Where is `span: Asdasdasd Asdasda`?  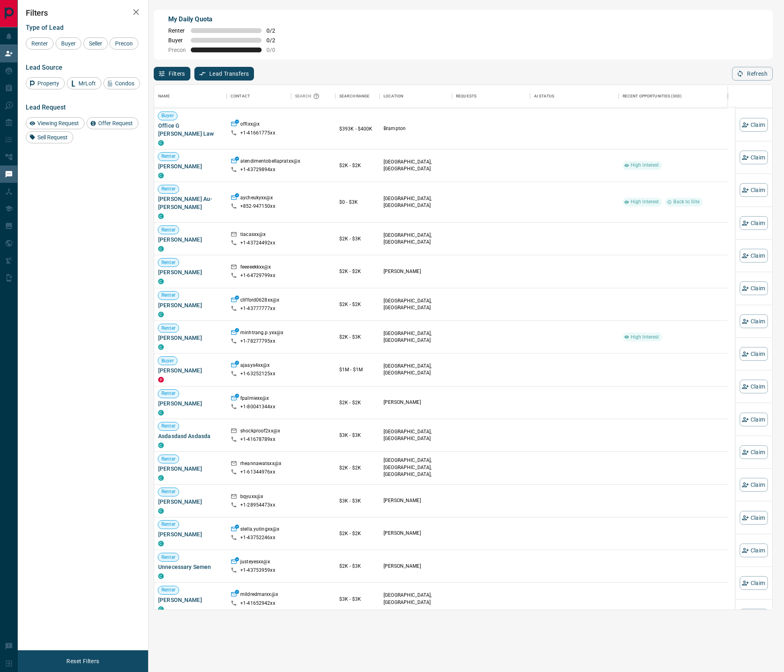
span: Asdasdasd Asdasda is located at coordinates (190, 436).